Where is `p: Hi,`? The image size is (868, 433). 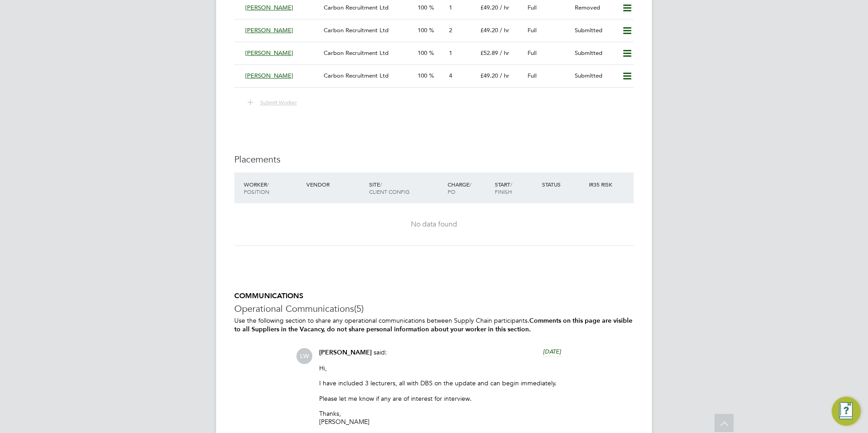 p: Hi, is located at coordinates (440, 368).